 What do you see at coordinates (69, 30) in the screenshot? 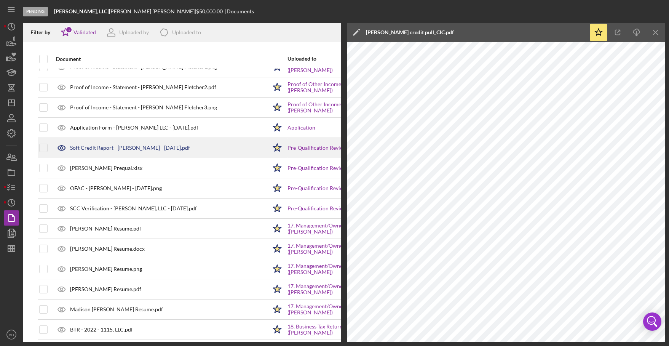
I see `div: 1` at bounding box center [69, 30].